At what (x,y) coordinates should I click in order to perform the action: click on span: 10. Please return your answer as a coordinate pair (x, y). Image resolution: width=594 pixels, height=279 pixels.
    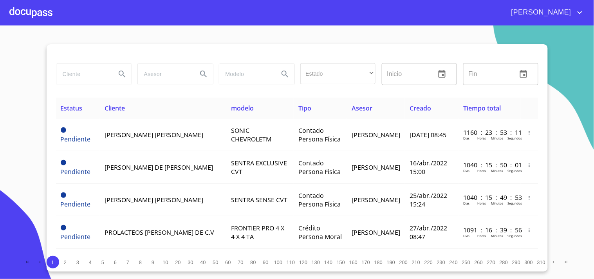
    Looking at the image, I should click on (165, 262).